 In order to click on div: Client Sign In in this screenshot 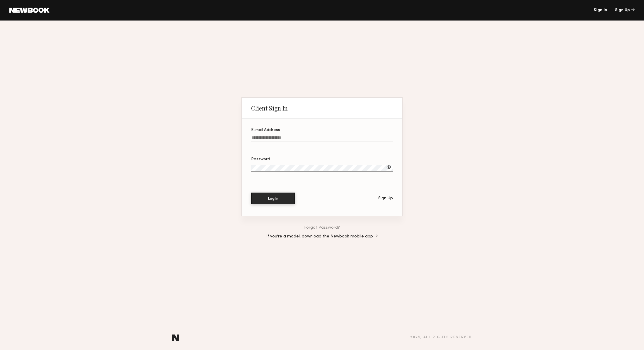, I will do `click(269, 108)`.